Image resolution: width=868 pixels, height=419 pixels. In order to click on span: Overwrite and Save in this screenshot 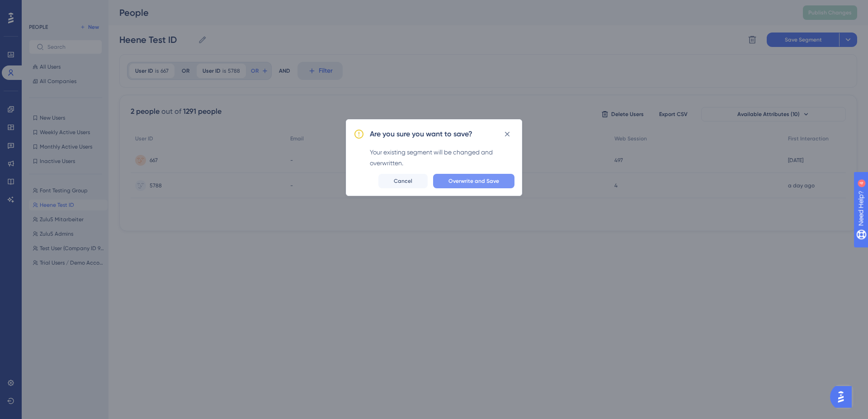, I will do `click(474, 181)`.